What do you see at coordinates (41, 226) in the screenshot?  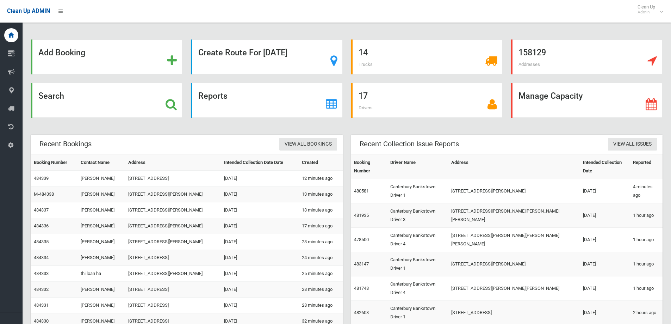 I see `a: 484336` at bounding box center [41, 226].